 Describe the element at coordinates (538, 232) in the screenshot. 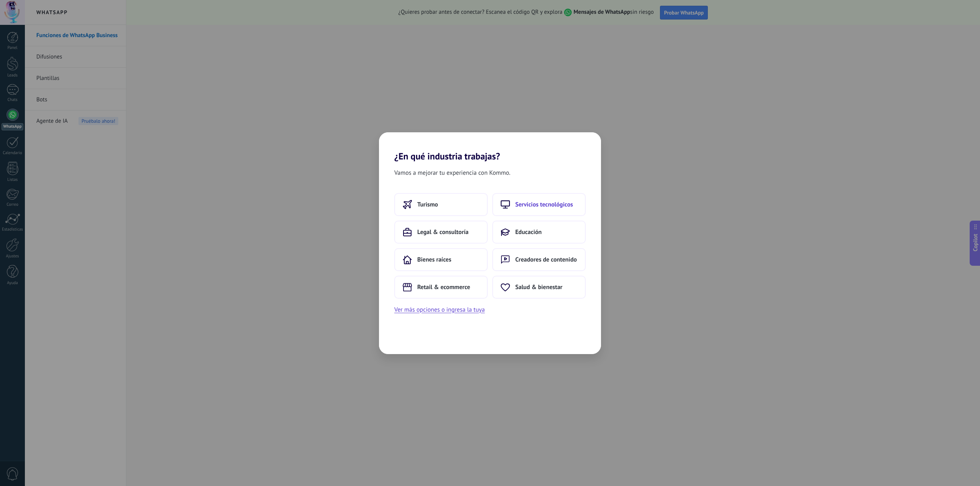

I see `button: Educación` at that location.